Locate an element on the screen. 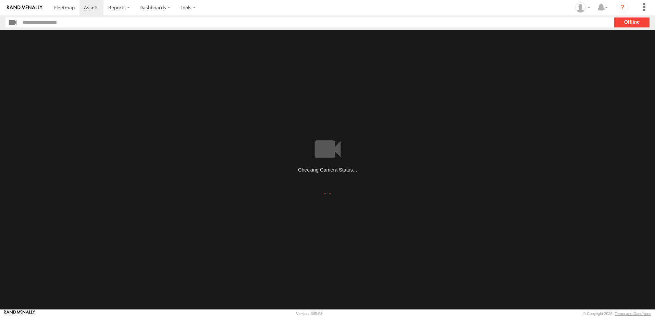  div: Version: 305.03 is located at coordinates (309, 313).